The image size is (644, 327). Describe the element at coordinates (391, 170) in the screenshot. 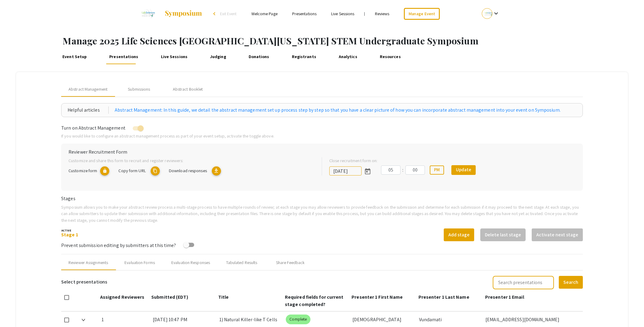

I see `input: Hours` at that location.